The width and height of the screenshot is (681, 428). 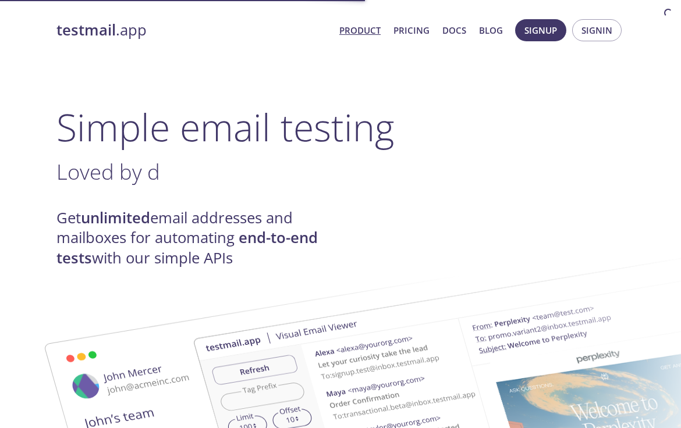 I want to click on a: Product, so click(x=360, y=30).